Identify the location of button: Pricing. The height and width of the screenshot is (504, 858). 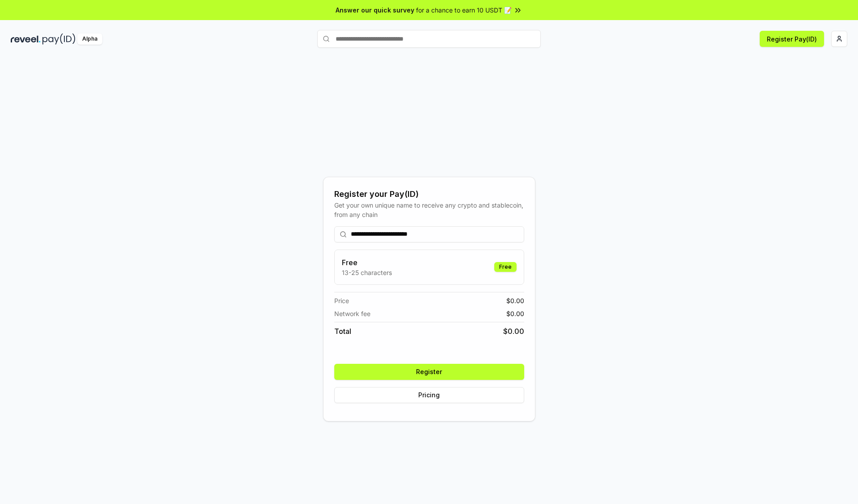
(429, 395).